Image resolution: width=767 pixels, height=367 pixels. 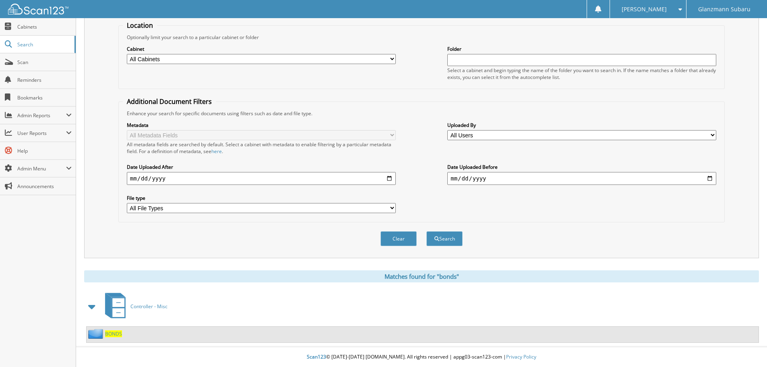 I want to click on label: Metadata, so click(x=261, y=125).